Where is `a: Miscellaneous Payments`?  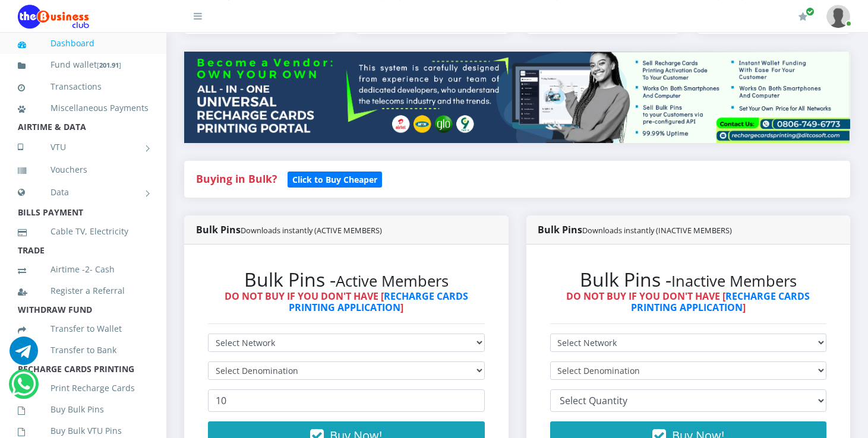
a: Miscellaneous Payments is located at coordinates (83, 108).